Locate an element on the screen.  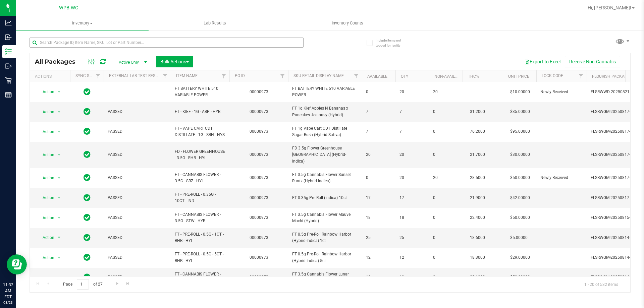
a: THC% is located at coordinates (473, 76).